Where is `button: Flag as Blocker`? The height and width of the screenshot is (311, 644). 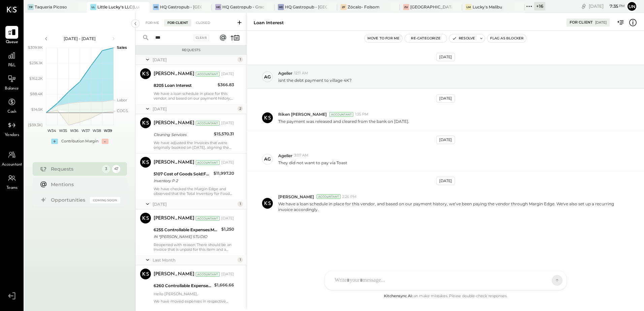
button: Flag as Blocker is located at coordinates (507, 38).